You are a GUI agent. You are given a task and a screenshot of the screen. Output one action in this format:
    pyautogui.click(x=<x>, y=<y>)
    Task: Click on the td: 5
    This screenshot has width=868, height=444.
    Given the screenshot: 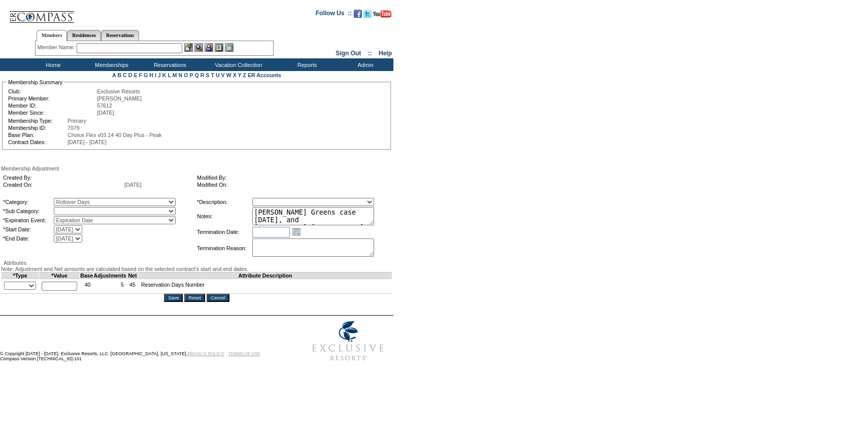 What is the action you would take?
    pyautogui.click(x=110, y=286)
    